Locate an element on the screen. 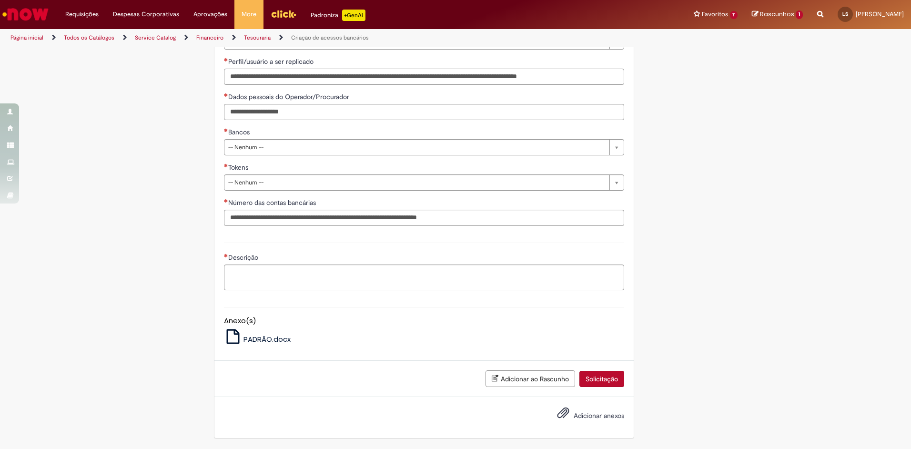 This screenshot has width=911, height=449. a: Financeiro is located at coordinates (210, 38).